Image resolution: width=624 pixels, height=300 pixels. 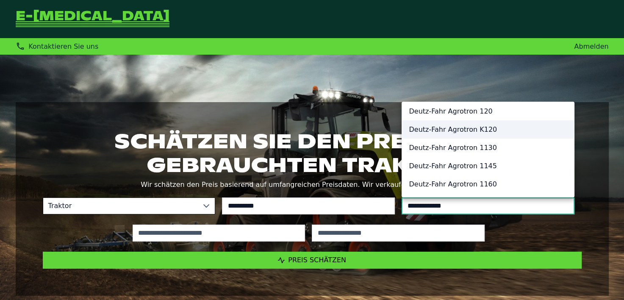 I want to click on a: Zurück zur Startseite, so click(x=92, y=19).